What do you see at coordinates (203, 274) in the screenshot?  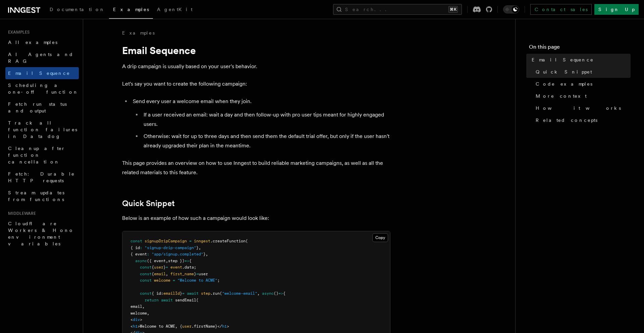 I see `span: user` at bounding box center [203, 274].